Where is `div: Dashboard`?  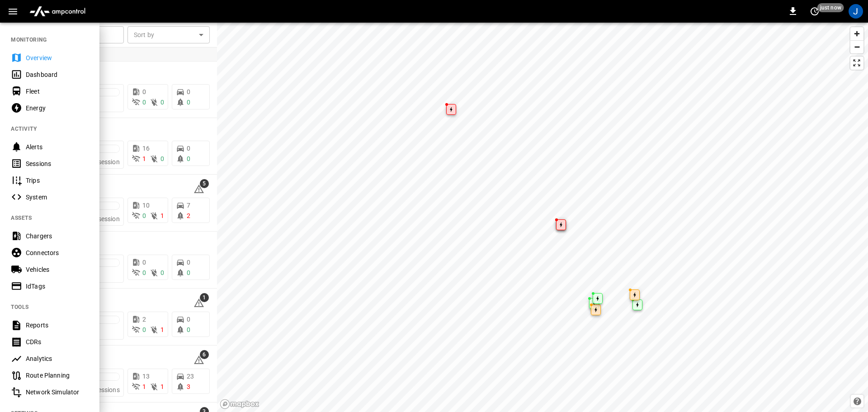
div: Dashboard is located at coordinates (57, 75).